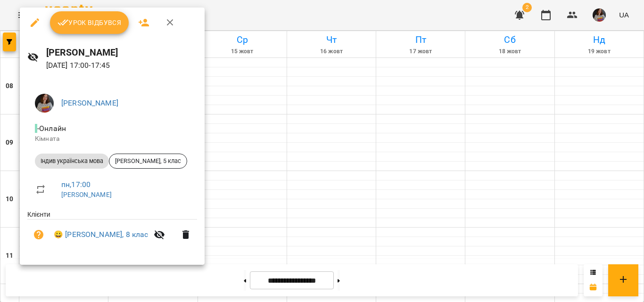 The height and width of the screenshot is (302, 644). Describe the element at coordinates (51, 128) in the screenshot. I see `span: - Онлайн` at that location.